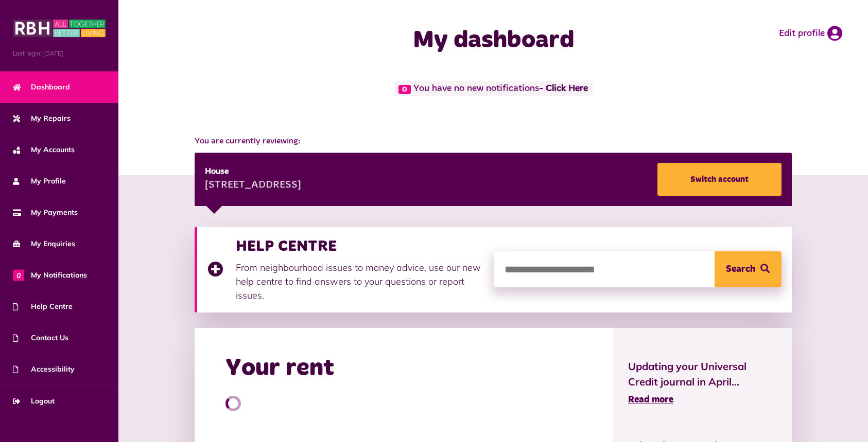  I want to click on span: Dashboard, so click(41, 87).